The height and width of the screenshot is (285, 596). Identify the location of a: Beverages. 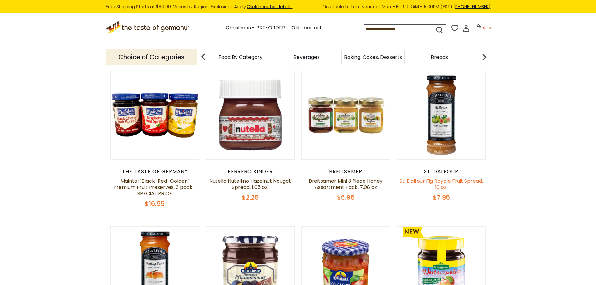
(307, 57).